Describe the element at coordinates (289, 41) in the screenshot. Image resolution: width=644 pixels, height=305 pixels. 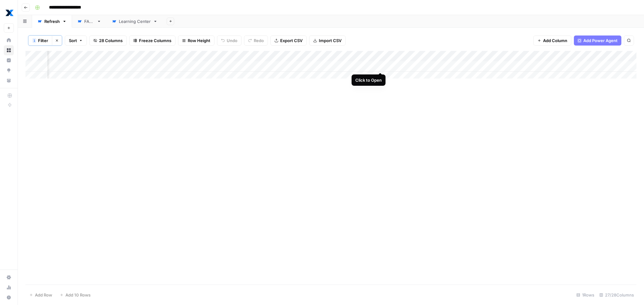
I see `button: Export CSV` at that location.